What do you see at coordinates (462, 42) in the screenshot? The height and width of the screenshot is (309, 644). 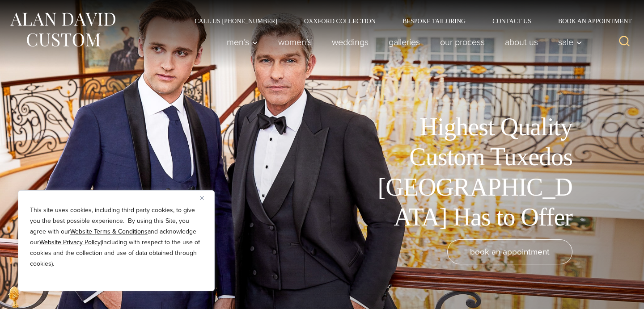 I see `a: Our Process` at bounding box center [462, 42].